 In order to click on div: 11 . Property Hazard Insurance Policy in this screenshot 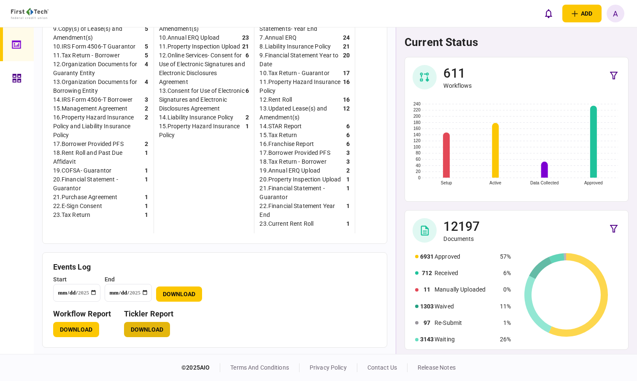, I will do `click(301, 86)`.